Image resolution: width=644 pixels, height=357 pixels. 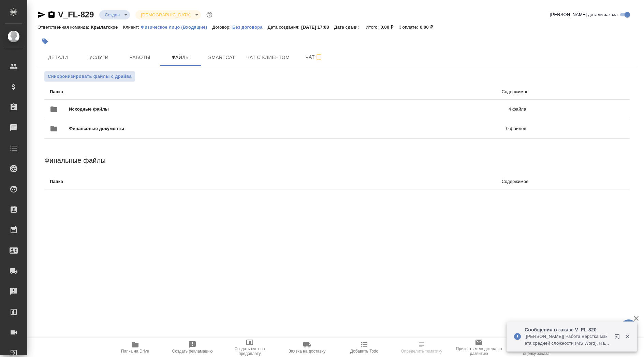 What do you see at coordinates (222, 58) in the screenshot?
I see `span: Smartcat` at bounding box center [222, 58].